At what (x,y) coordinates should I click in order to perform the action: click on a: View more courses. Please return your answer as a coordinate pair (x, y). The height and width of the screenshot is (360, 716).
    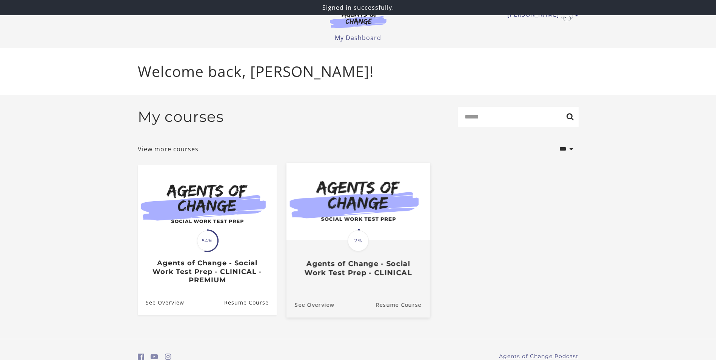
    Looking at the image, I should click on (168, 149).